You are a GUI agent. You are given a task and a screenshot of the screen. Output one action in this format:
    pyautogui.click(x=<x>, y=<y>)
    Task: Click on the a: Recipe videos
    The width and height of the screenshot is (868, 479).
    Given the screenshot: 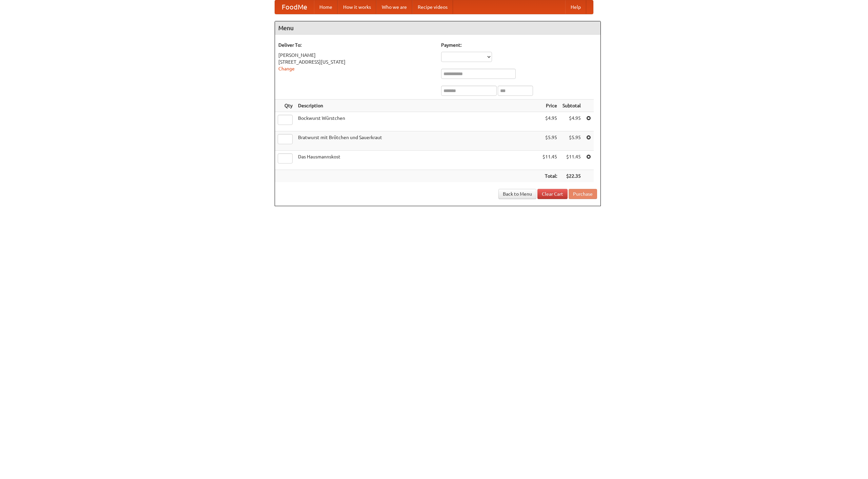 What is the action you would take?
    pyautogui.click(x=433, y=7)
    